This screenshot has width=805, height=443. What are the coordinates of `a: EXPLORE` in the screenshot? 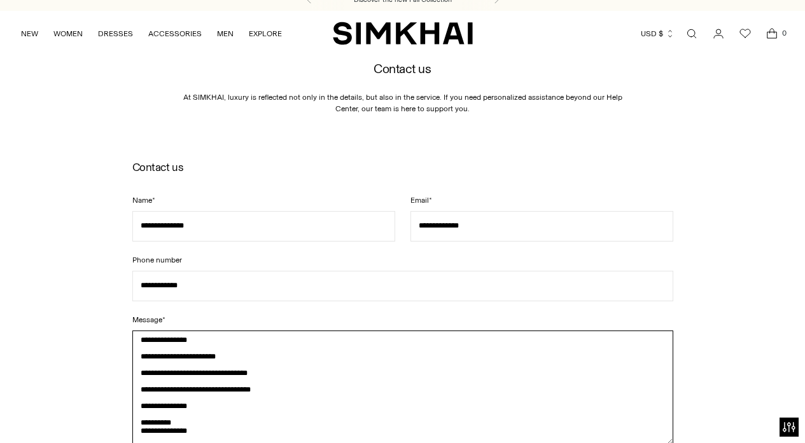 It's located at (265, 34).